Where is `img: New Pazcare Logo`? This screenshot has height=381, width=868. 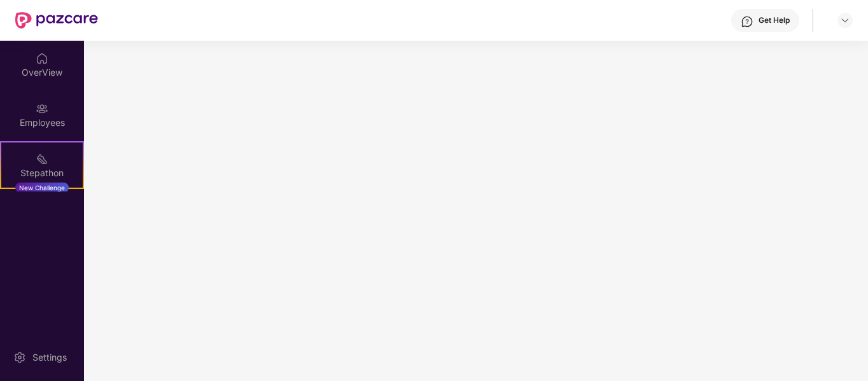 img: New Pazcare Logo is located at coordinates (57, 21).